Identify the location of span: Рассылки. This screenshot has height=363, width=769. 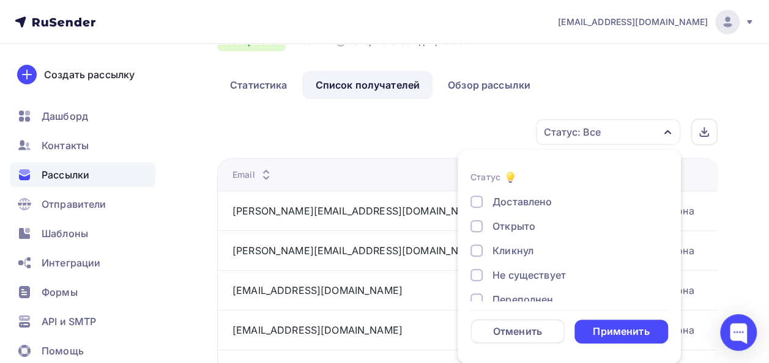
(65, 175).